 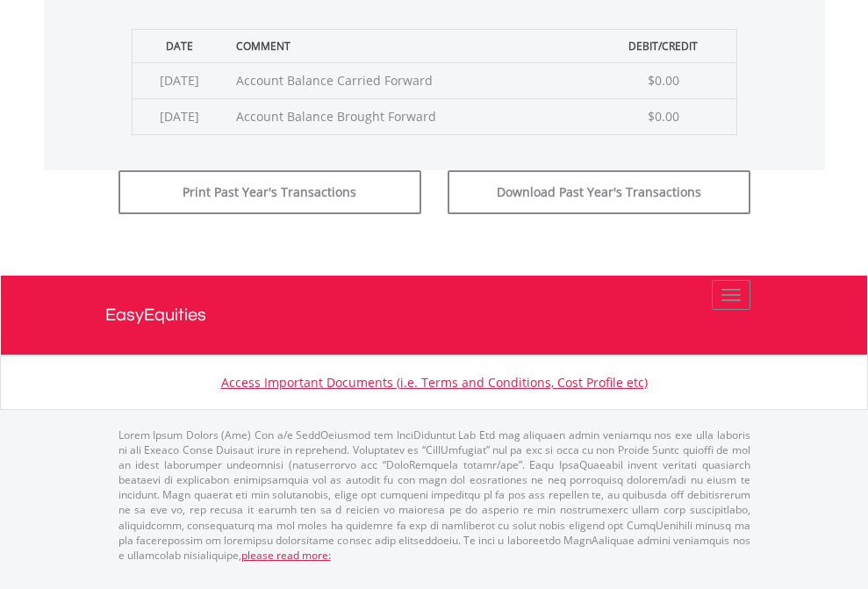 What do you see at coordinates (664, 46) in the screenshot?
I see `th: Debit/Credit` at bounding box center [664, 46].